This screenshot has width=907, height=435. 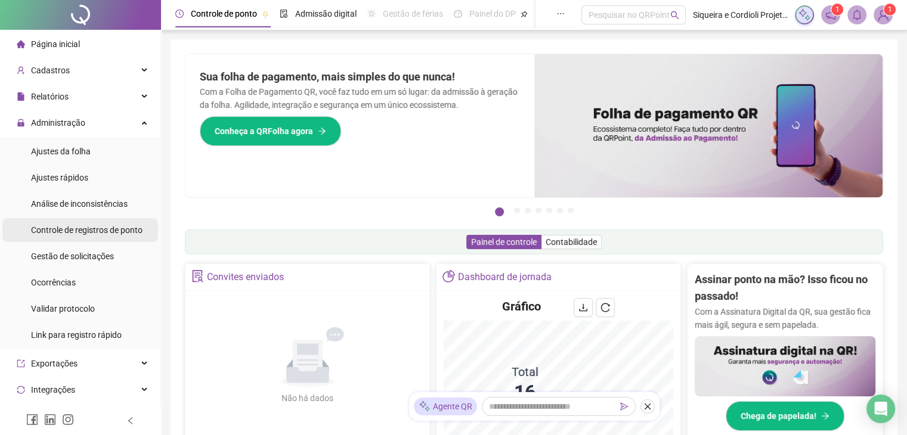 What do you see at coordinates (709, 126) in the screenshot?
I see `img: banner%2F8d14a306-6205-4263-8e5b-06e9a85ad873.png` at bounding box center [709, 126].